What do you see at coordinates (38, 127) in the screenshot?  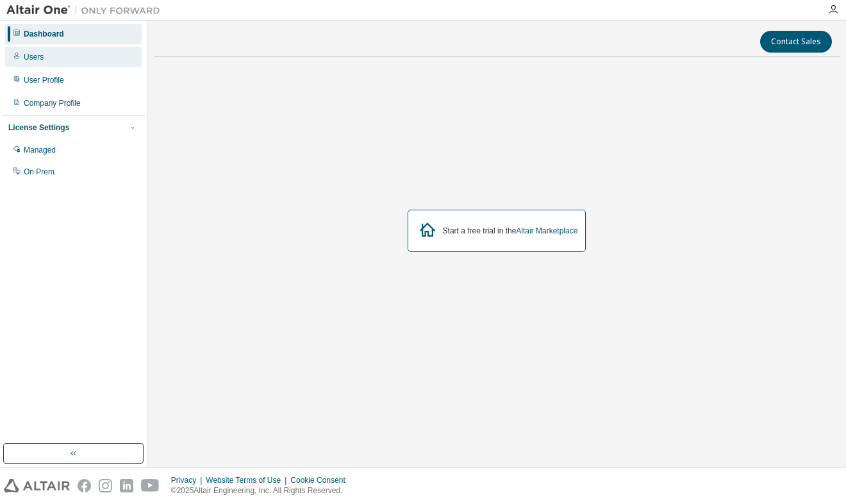 I see `div: License Settings` at bounding box center [38, 127].